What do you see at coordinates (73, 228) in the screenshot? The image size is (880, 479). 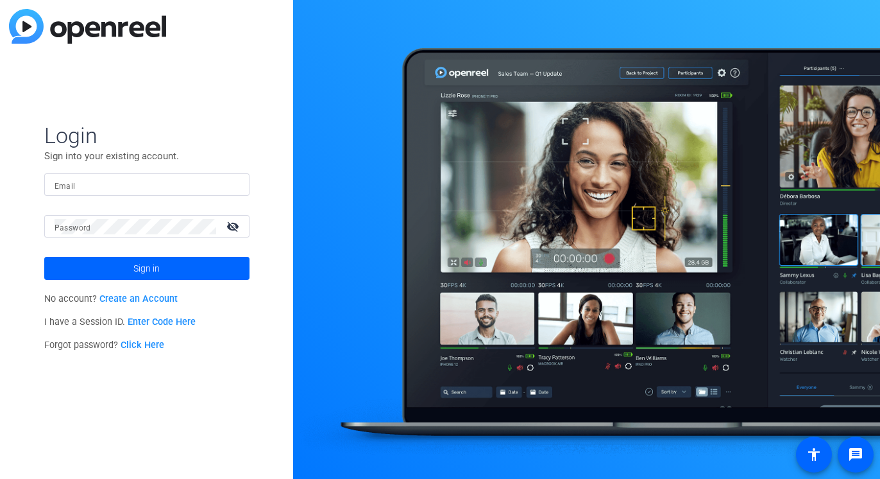 I see `mat-label: Password` at bounding box center [73, 228].